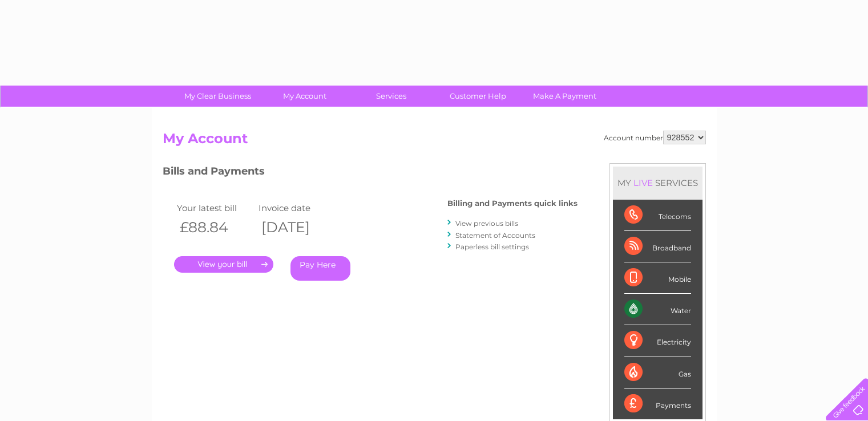  Describe the element at coordinates (495, 235) in the screenshot. I see `a: Statement of Accounts` at that location.